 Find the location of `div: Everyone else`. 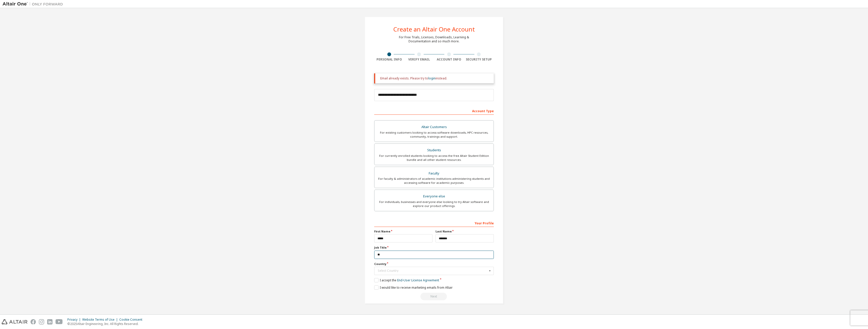

div: Everyone else is located at coordinates (434, 197).